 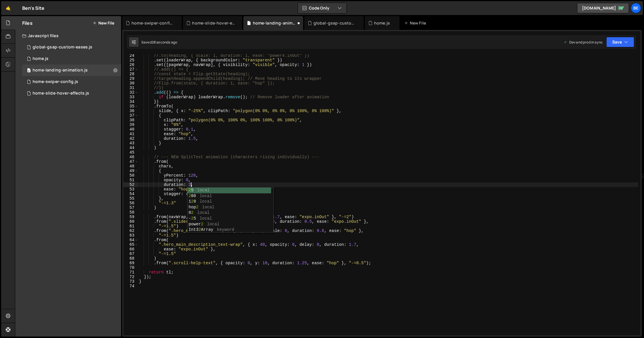 I want to click on button: Save, so click(x=620, y=42).